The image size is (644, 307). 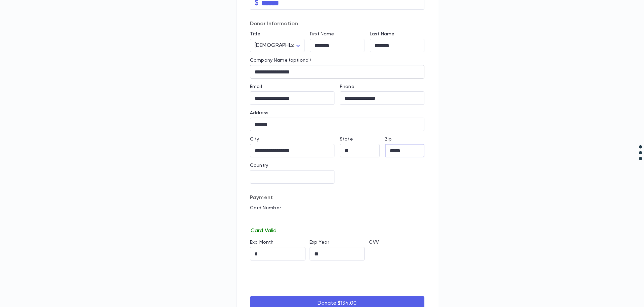 I want to click on label: Last Name, so click(x=382, y=34).